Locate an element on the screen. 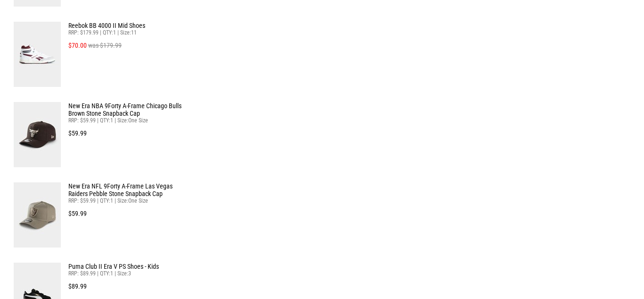 The width and height of the screenshot is (644, 299). button: Open LiveChat chat widget is located at coordinates (22, 18).